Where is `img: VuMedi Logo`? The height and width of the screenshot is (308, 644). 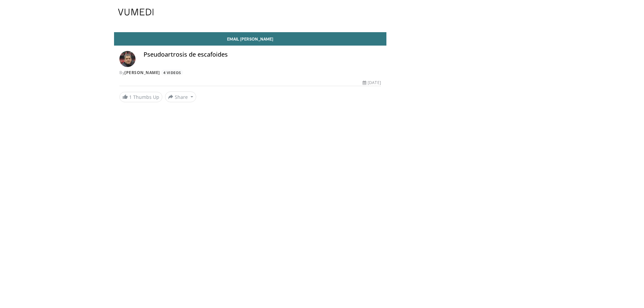
img: VuMedi Logo is located at coordinates (136, 12).